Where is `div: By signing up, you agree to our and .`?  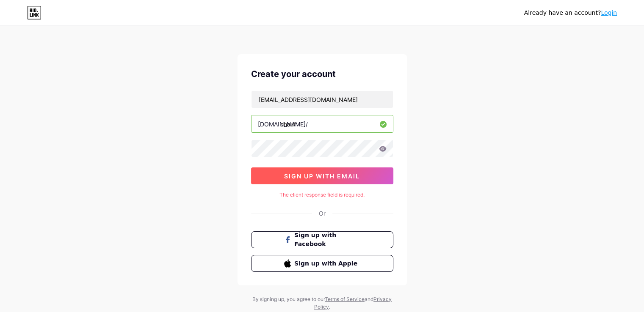
div: By signing up, you agree to our and . is located at coordinates (322, 303).